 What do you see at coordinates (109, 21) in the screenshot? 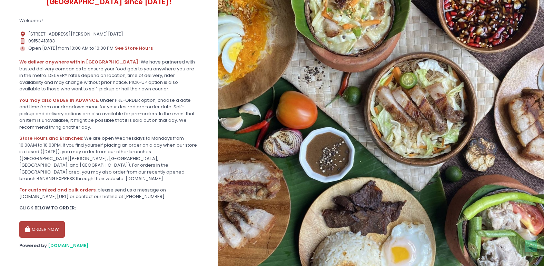
I see `div: Welcome!` at bounding box center [109, 21].